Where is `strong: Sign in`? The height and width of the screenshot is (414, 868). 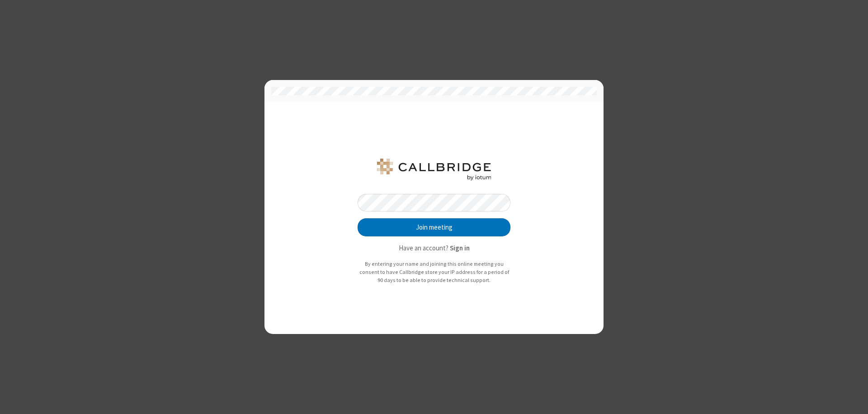 strong: Sign in is located at coordinates (460, 248).